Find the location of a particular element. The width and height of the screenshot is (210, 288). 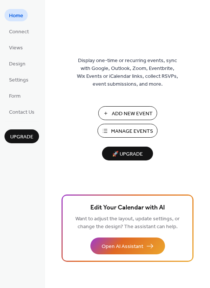

a: Views is located at coordinates (16, 47).